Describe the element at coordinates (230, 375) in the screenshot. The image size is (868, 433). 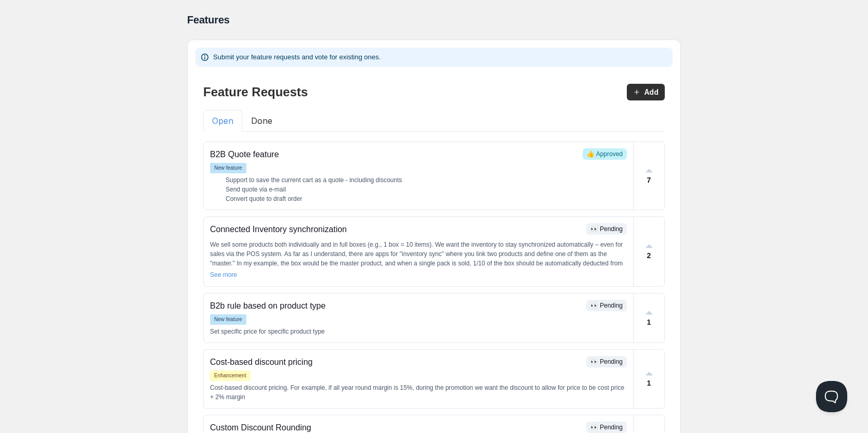
I see `span: Enhancement` at that location.